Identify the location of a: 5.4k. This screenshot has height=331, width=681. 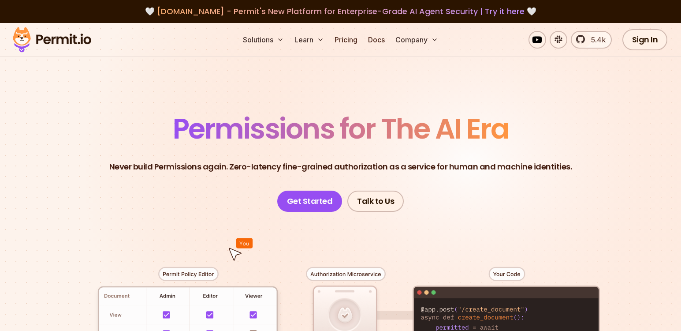
(591, 40).